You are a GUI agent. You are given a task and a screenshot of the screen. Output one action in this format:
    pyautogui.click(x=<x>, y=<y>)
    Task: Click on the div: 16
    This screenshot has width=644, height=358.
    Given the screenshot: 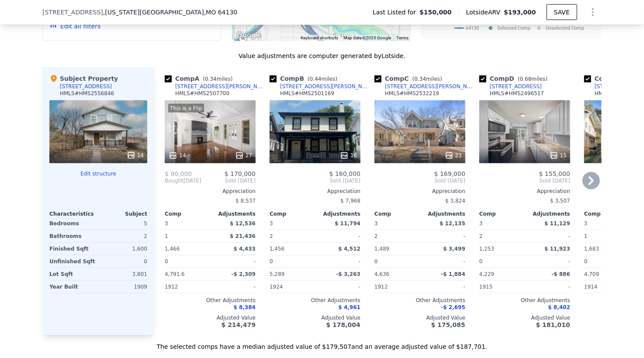 What is the action you would take?
    pyautogui.click(x=348, y=155)
    